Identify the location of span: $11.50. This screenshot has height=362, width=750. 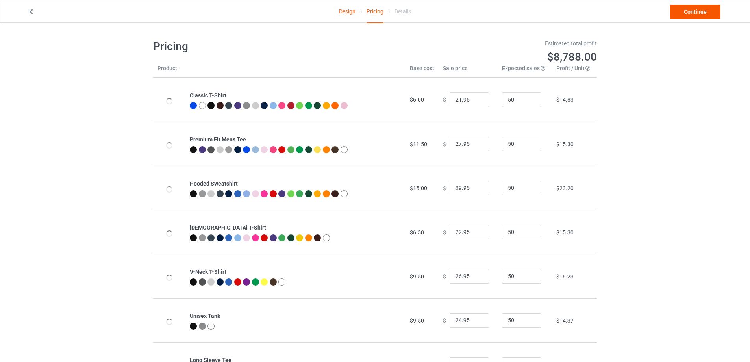
(419, 144).